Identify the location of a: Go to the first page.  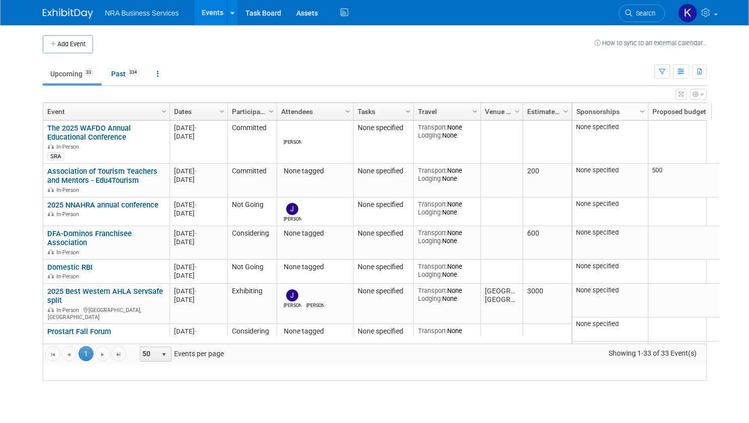
(53, 354).